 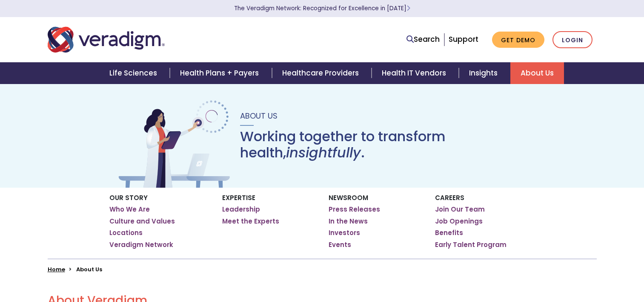 I want to click on a: Who We Are, so click(x=129, y=209).